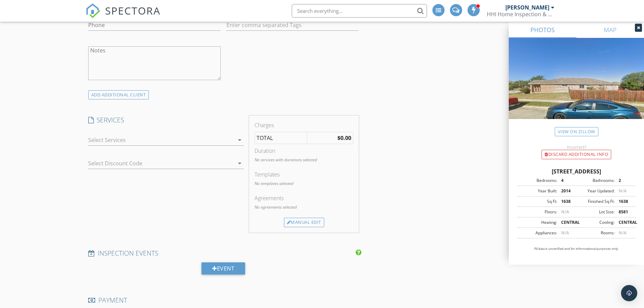 This screenshot has width=644, height=308. I want to click on div: 4, so click(566, 181).